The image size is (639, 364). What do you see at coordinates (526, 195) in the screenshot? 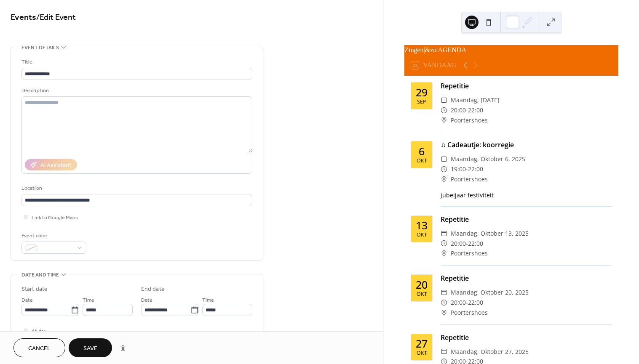
I see `div: jubeljaar festiviteit` at bounding box center [526, 195].